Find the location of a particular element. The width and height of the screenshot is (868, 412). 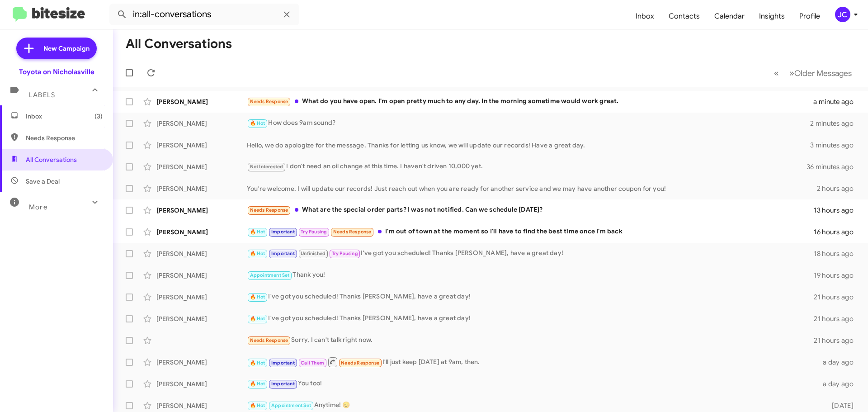

div: I'm out of town at the moment so I'll have to find the best time once I'm back is located at coordinates (530, 232).